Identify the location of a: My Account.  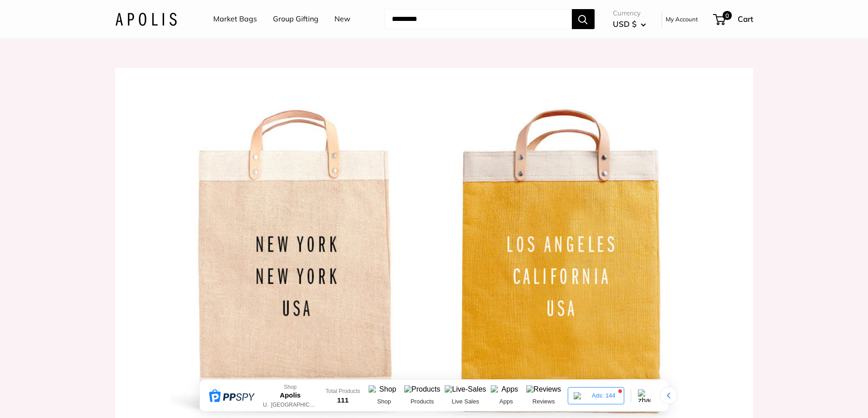
(681, 19).